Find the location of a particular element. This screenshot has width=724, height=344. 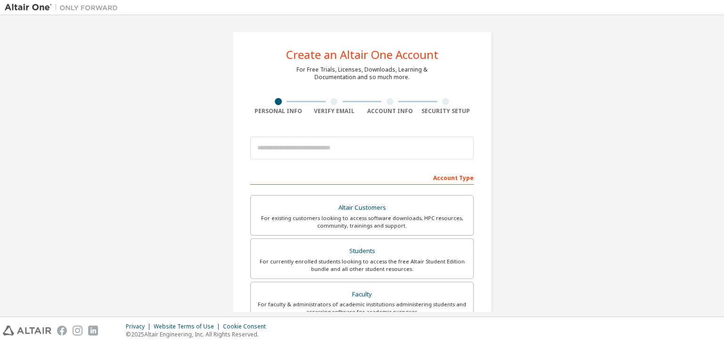

div: Account Info is located at coordinates (390, 111).